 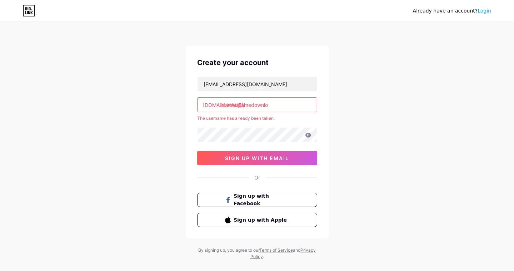 I want to click on input: username, so click(x=257, y=105).